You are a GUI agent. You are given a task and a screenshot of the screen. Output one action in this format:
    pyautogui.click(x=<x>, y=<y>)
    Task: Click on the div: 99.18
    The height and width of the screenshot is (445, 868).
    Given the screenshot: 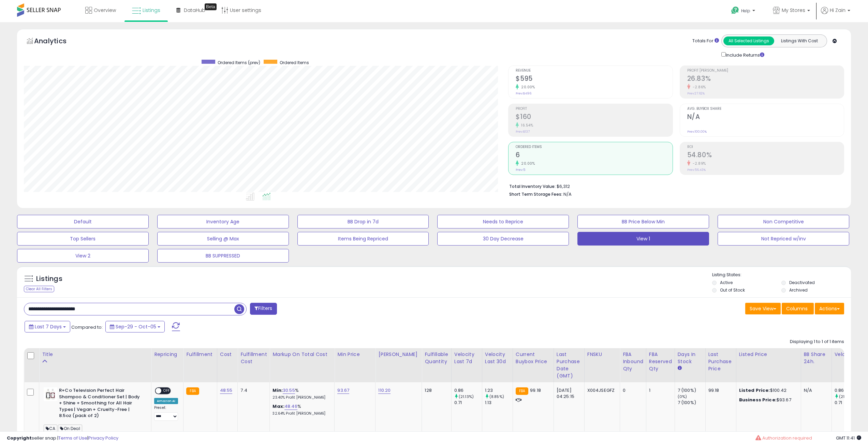 What is the action you would take?
    pyautogui.click(x=720, y=390)
    